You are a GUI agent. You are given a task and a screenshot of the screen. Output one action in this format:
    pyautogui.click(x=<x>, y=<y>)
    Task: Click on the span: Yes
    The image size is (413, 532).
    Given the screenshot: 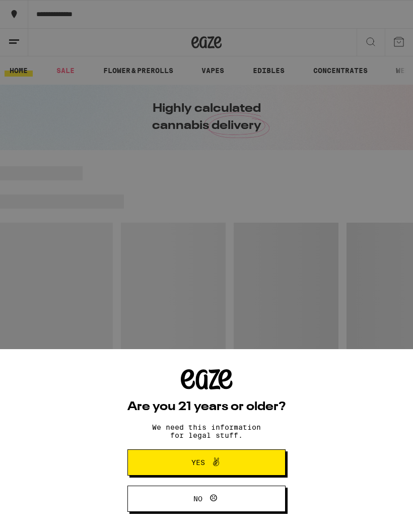 What is the action you would take?
    pyautogui.click(x=198, y=462)
    